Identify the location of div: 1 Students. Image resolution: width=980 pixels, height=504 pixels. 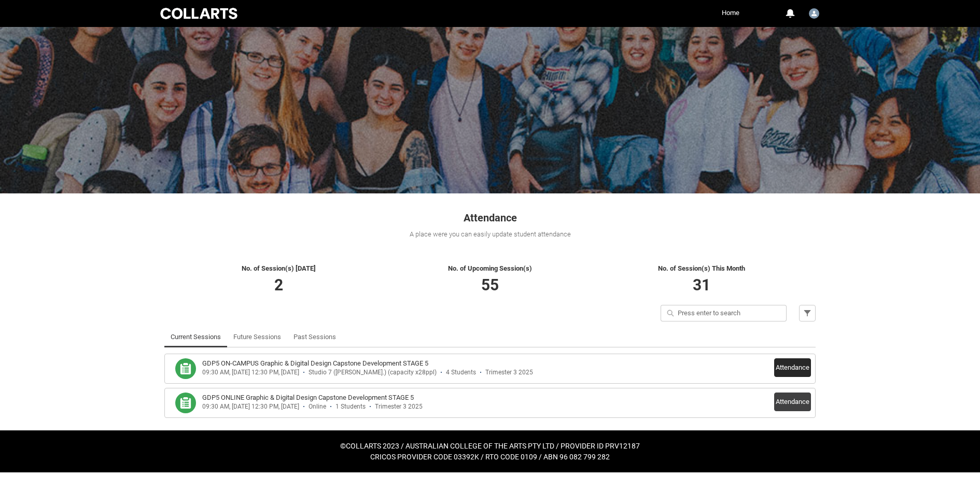
(350, 407).